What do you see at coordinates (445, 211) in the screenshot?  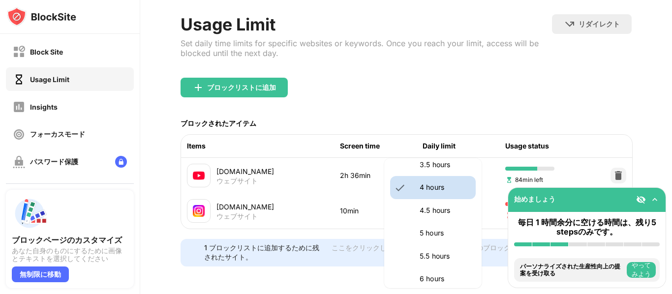 I see `p: 4.5 hours` at bounding box center [445, 211].